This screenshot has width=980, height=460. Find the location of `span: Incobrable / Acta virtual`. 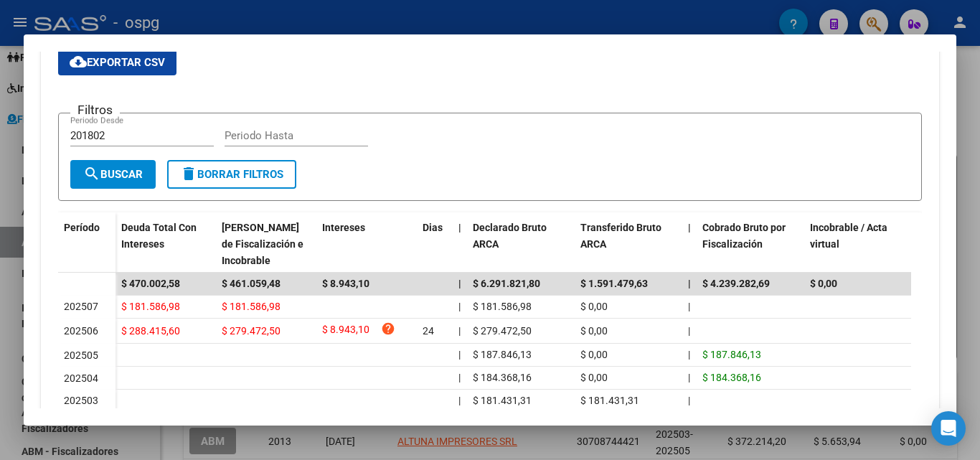

span: Incobrable / Acta virtual is located at coordinates (849, 235).